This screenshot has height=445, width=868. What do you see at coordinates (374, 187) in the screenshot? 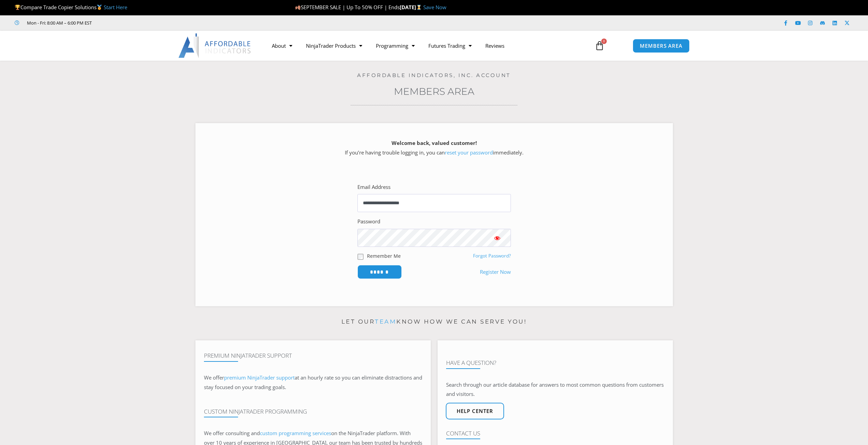
I see `label: Email Address` at bounding box center [374, 187].